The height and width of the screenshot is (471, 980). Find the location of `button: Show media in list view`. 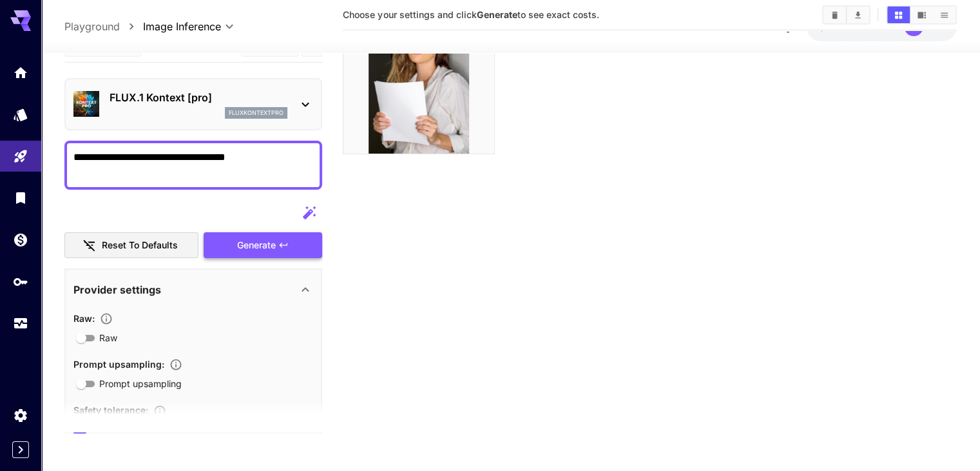

button: Show media in list view is located at coordinates (944, 15).